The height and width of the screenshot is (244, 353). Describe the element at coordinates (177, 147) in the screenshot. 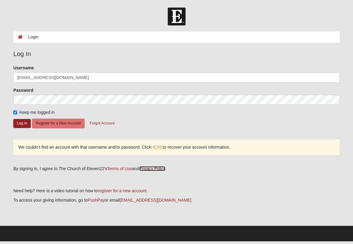

I see `div: We couldn’t find an account with that username and/or password. Click to recover your account inf...` at that location.